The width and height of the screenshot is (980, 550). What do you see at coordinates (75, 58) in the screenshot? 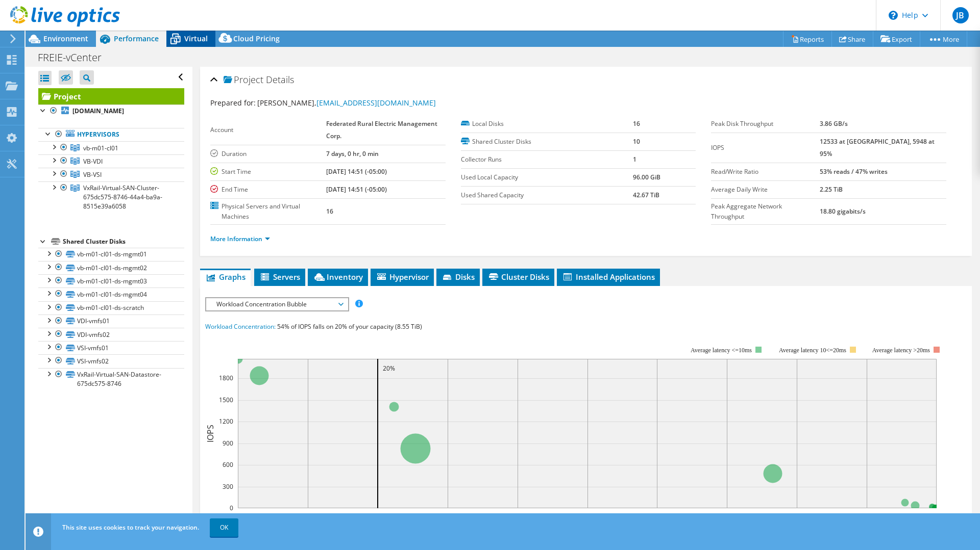
I see `h1: FREIE-vCenter` at bounding box center [75, 58].